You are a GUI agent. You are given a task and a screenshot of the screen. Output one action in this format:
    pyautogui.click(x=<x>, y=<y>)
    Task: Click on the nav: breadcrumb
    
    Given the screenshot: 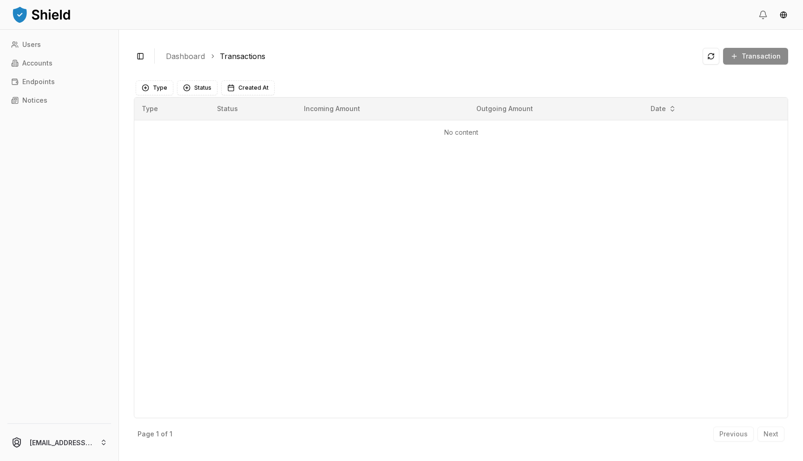 What is the action you would take?
    pyautogui.click(x=430, y=56)
    